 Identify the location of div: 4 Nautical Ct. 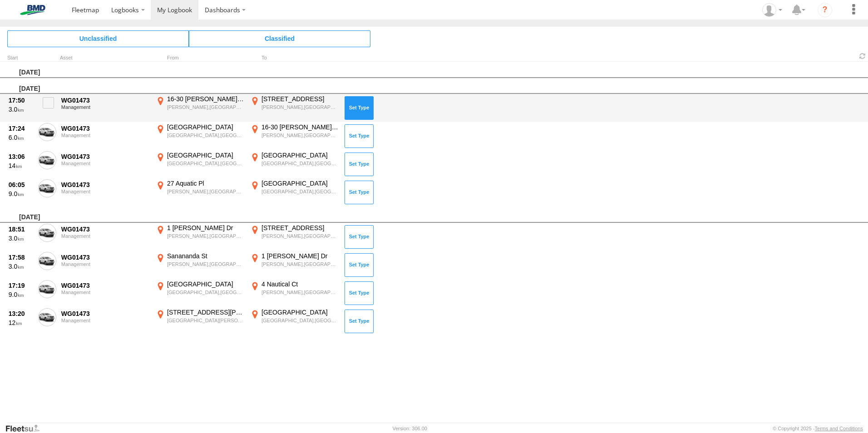
(299, 284).